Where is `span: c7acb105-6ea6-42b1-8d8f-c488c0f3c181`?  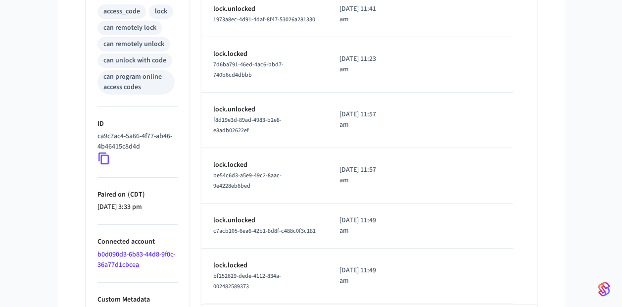
span: c7acb105-6ea6-42b1-8d8f-c488c0f3c181 is located at coordinates (264, 231).